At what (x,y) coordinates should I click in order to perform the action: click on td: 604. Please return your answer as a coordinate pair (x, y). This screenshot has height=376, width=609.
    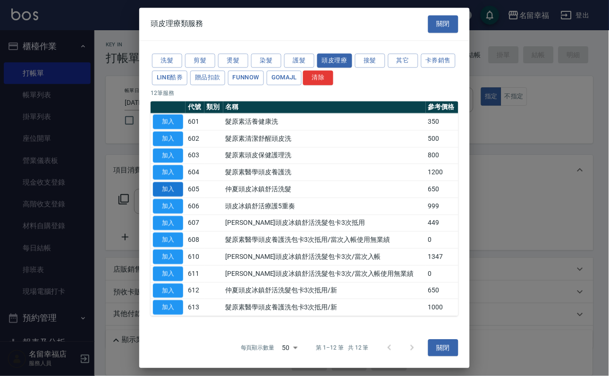
    Looking at the image, I should click on (195, 172).